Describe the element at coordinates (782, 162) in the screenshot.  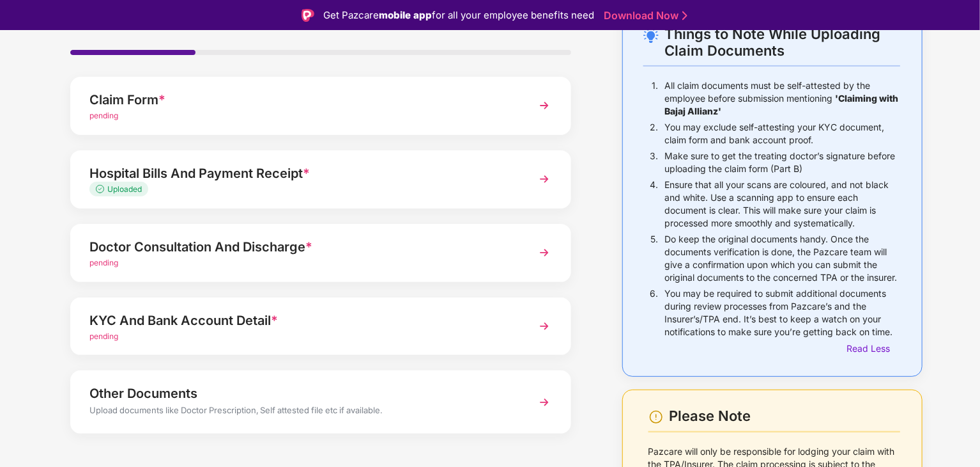
I see `p: Make sure to get the treating doctor’s signature before uploading the claim form (Part B)` at that location.